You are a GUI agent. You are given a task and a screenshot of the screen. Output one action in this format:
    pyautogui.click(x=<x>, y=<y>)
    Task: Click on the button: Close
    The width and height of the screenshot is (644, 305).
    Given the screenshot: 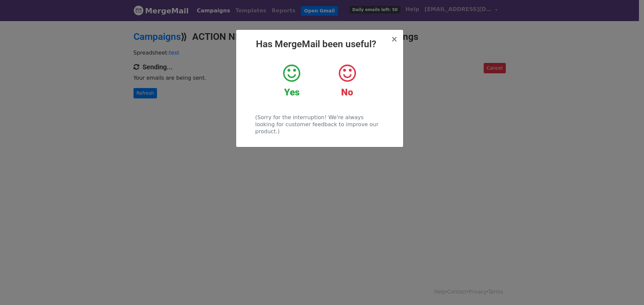 What is the action you would take?
    pyautogui.click(x=394, y=39)
    